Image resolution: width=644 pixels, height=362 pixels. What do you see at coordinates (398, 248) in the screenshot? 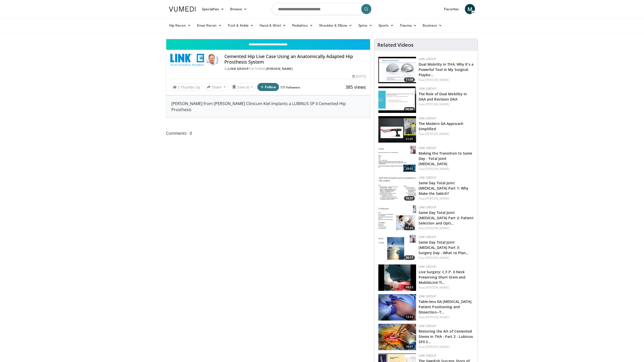
I see `img: 376f5d71-edc6-4b0b-8645-19e21fb802fd.png.150x105_q85_crop-smart_upscale.png` at bounding box center [398, 248].